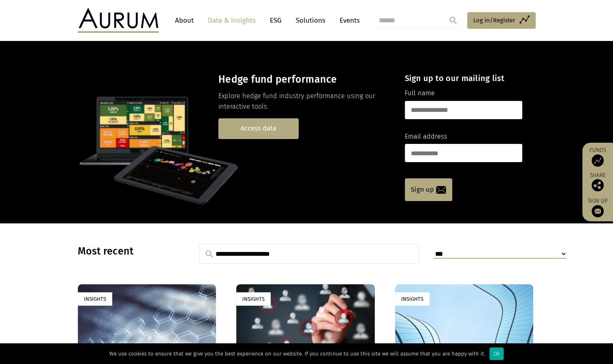 Image resolution: width=613 pixels, height=364 pixels. What do you see at coordinates (501, 20) in the screenshot?
I see `a: Log in/Register` at bounding box center [501, 20].